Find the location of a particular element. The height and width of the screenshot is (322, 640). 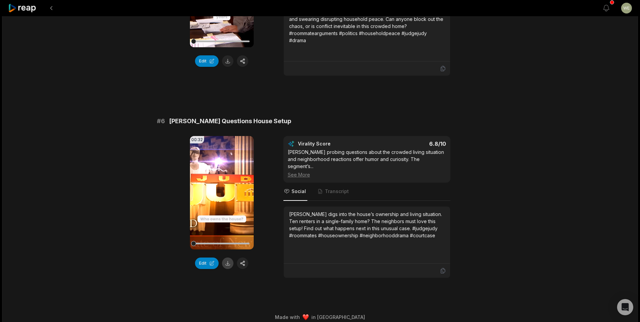

span: # 6 is located at coordinates (161, 121).